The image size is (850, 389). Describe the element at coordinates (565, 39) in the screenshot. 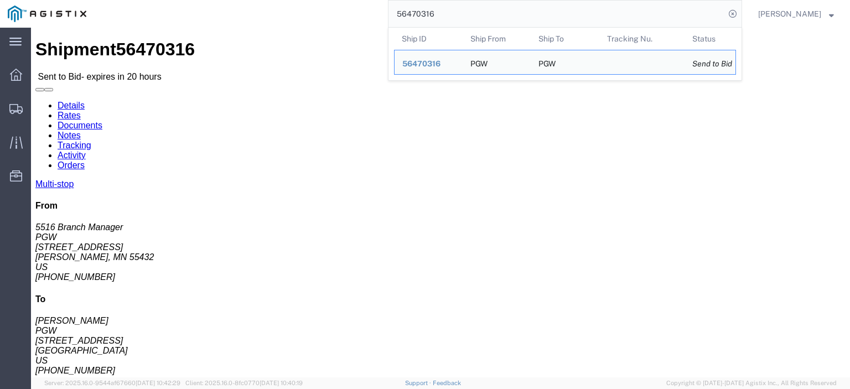

I see `th: Ship To` at that location.